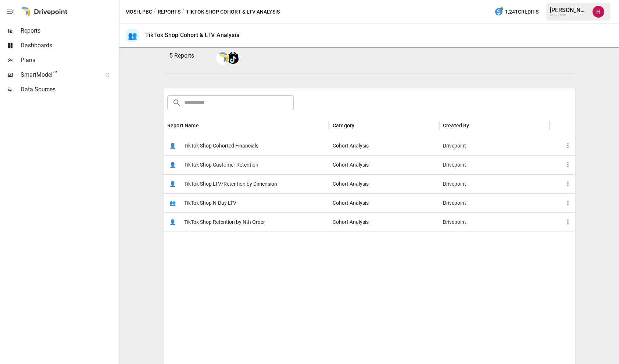 The height and width of the screenshot is (364, 619). Describe the element at coordinates (456, 126) in the screenshot. I see `div: Created By` at that location.